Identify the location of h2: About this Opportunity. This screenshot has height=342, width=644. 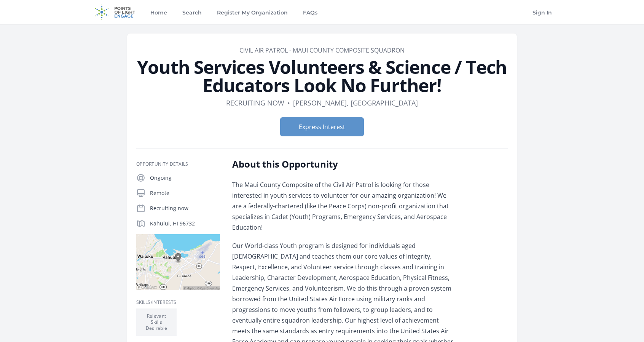
(343, 164).